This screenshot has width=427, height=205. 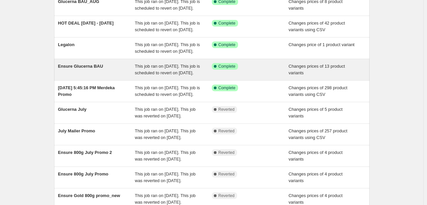 What do you see at coordinates (85, 153) in the screenshot?
I see `span: Ensure 800g July Promo 2` at bounding box center [85, 153].